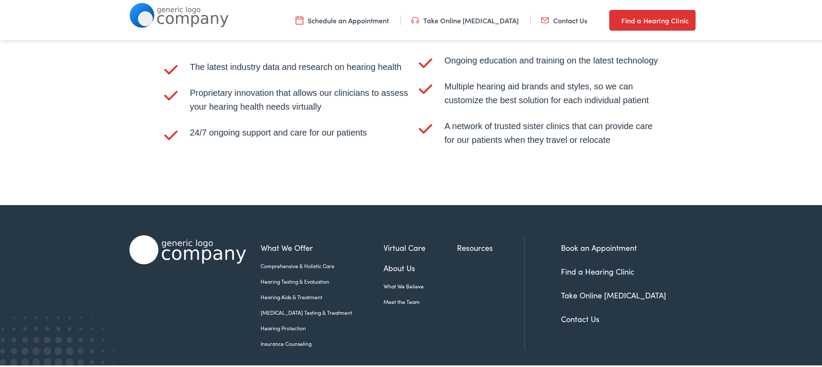 The image size is (822, 367). What do you see at coordinates (420, 266) in the screenshot?
I see `a: About Us` at bounding box center [420, 266].